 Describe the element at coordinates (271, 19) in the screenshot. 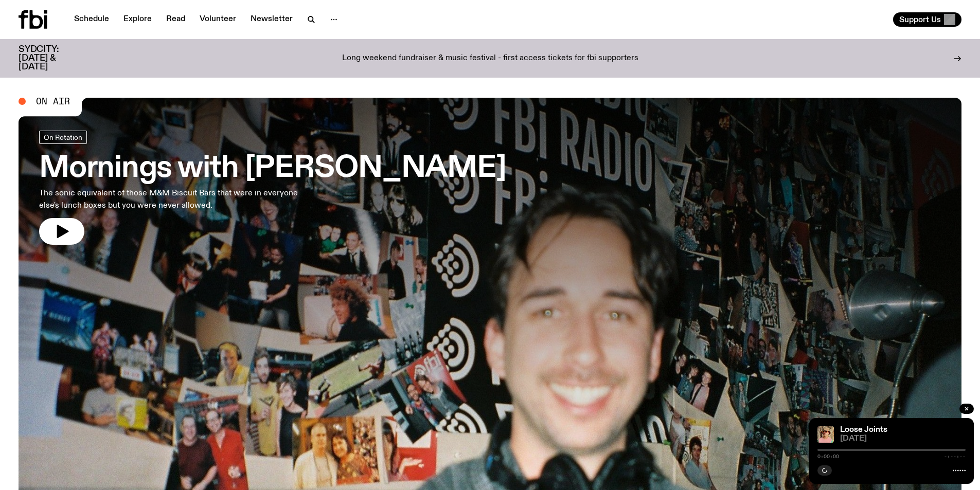

I see `a: Newsletter` at that location.